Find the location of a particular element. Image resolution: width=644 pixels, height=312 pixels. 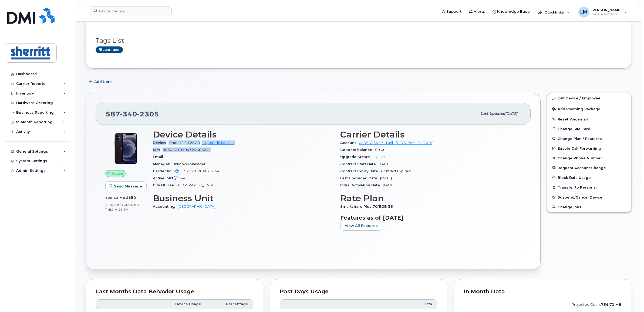

span: Last Upgraded Date is located at coordinates (360, 178).